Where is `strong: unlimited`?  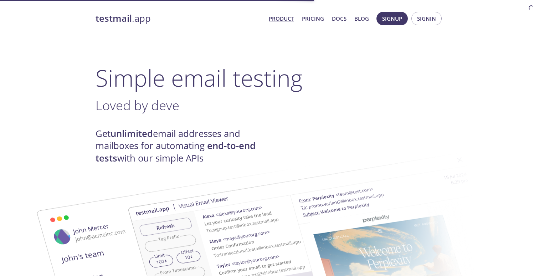 strong: unlimited is located at coordinates (132, 133).